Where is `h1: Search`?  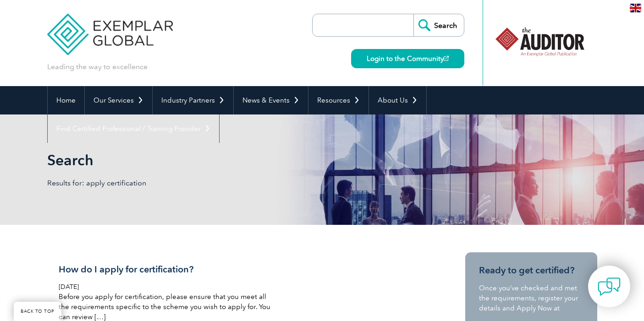
h1: Search is located at coordinates (223, 160).